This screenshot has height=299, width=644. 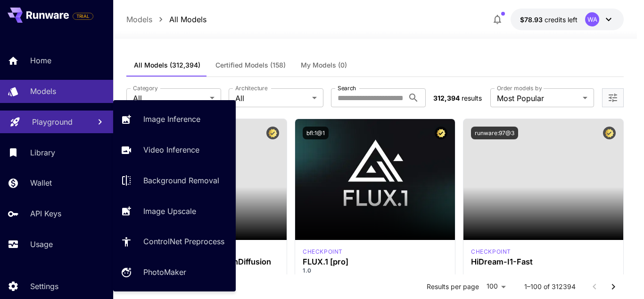 What do you see at coordinates (592, 20) in the screenshot?
I see `div: WA` at bounding box center [592, 20].